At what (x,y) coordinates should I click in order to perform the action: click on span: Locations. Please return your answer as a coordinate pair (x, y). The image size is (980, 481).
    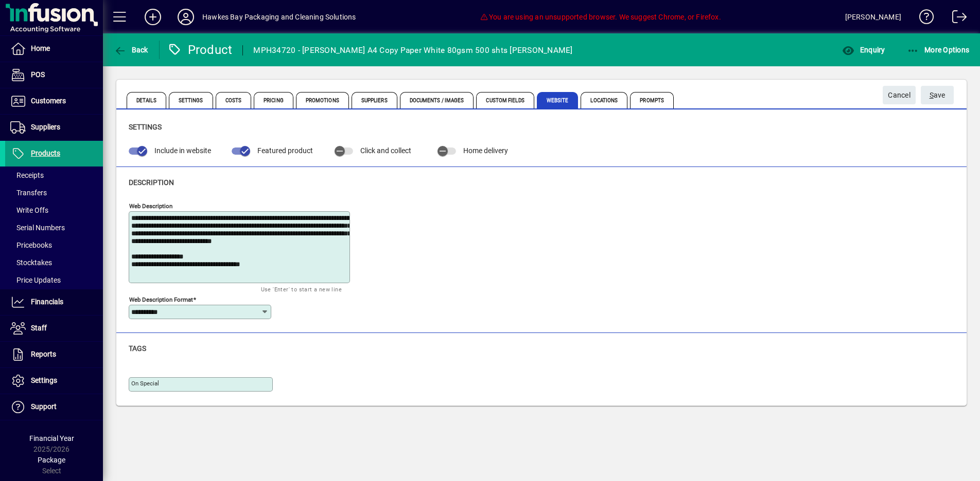
    Looking at the image, I should click on (604, 101).